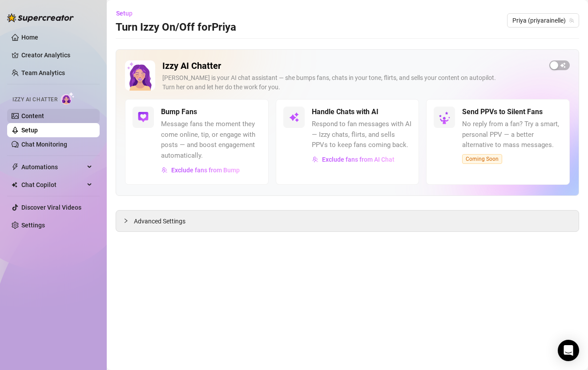 This screenshot has width=588, height=370. Describe the element at coordinates (33, 225) in the screenshot. I see `a: Settings` at that location.